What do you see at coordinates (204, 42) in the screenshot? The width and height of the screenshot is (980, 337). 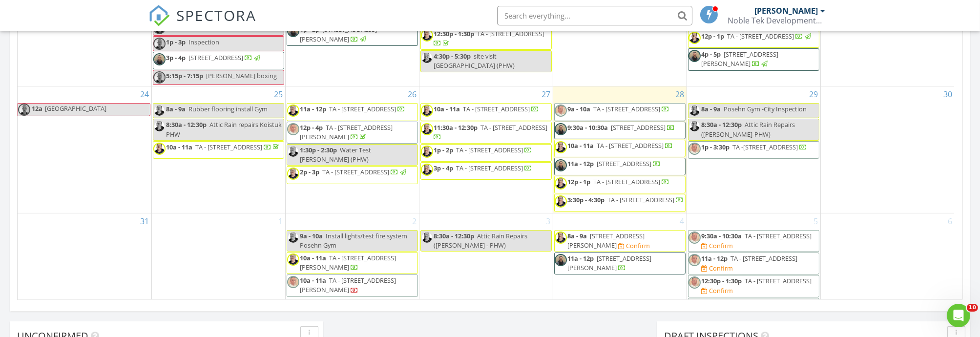 I see `span: Inspection` at bounding box center [204, 42].